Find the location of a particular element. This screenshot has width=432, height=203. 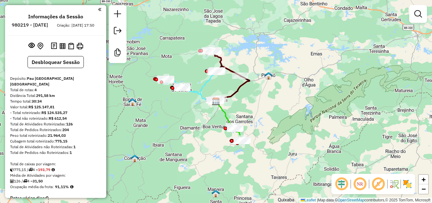

div: Total de caixas por viagem: is located at coordinates (56, 164).